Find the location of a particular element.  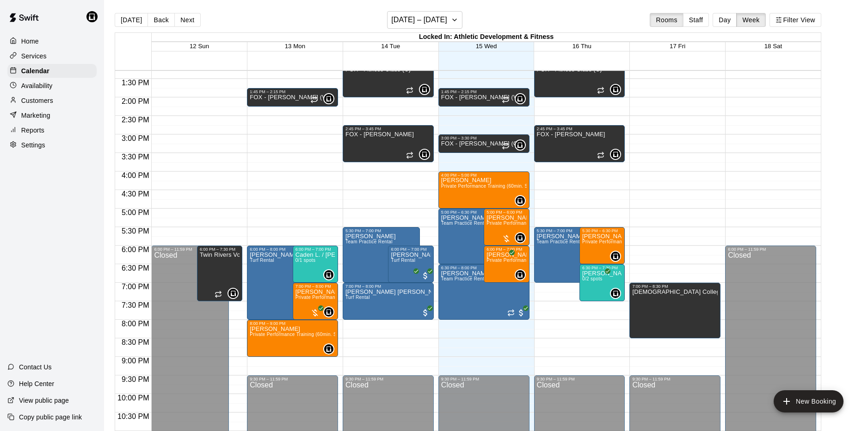

div: Marketing is located at coordinates (52, 115).